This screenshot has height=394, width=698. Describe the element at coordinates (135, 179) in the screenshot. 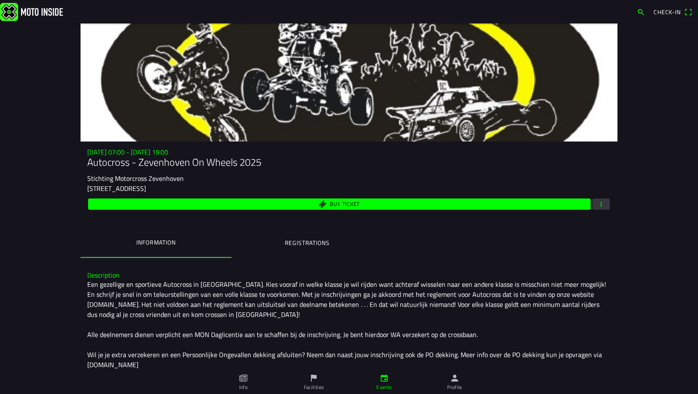

I see `ion-text: Stichting Motorcross Zevenhoven` at that location.